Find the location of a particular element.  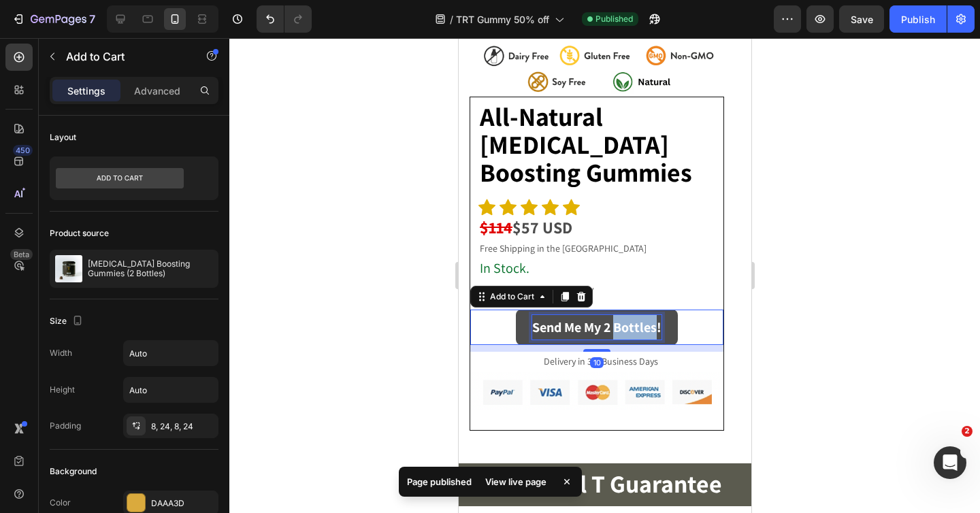

span: TRT Gummy 50% off is located at coordinates (502, 19).